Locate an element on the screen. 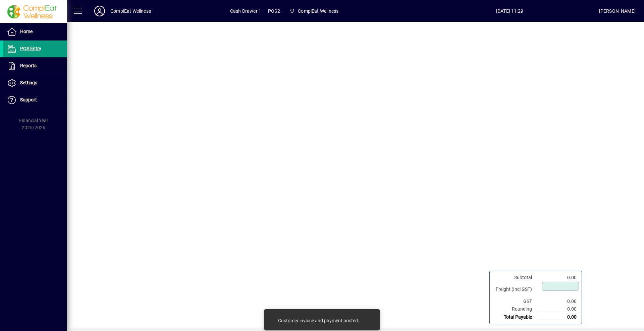 This screenshot has height=331, width=644. div: Customer invoice and payment posted. is located at coordinates (318, 321).